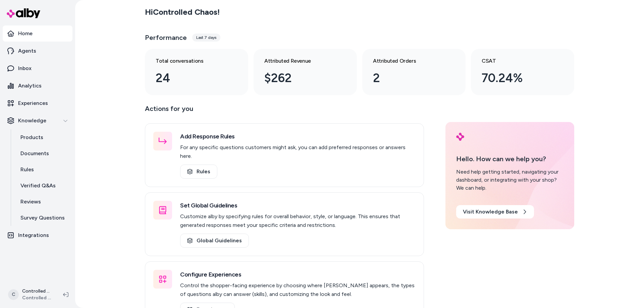 This screenshot has height=308, width=644. What do you see at coordinates (510, 180) in the screenshot?
I see `div: Need help getting started, navigating your dashboard, or integrating with your shop? We can help.` at bounding box center [510, 180].